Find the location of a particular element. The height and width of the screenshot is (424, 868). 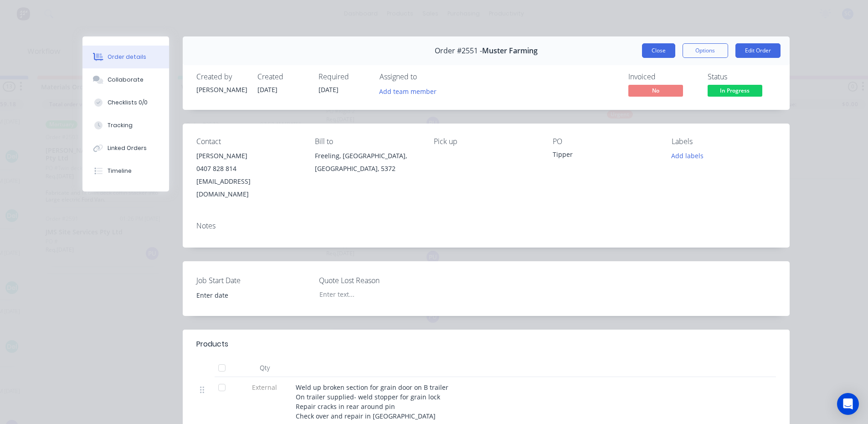

button: Linked Orders is located at coordinates (126, 148).